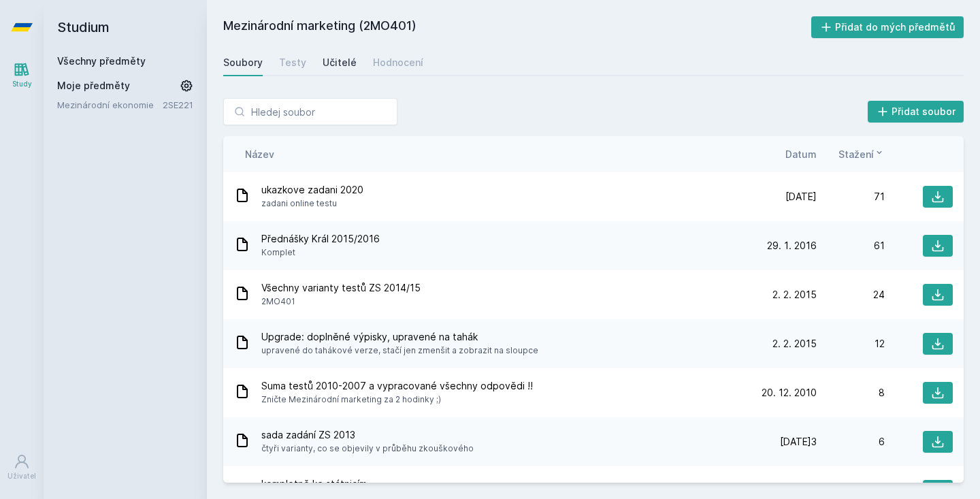 This screenshot has height=499, width=980. I want to click on button: Přidat soubor, so click(916, 112).